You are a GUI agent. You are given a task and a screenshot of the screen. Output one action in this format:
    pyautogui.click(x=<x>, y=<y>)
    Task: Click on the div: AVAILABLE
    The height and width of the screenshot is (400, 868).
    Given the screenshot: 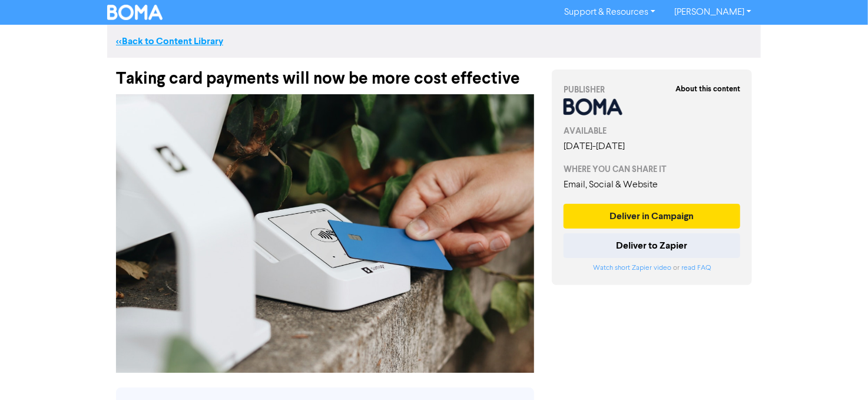 What is the action you would take?
    pyautogui.click(x=652, y=131)
    